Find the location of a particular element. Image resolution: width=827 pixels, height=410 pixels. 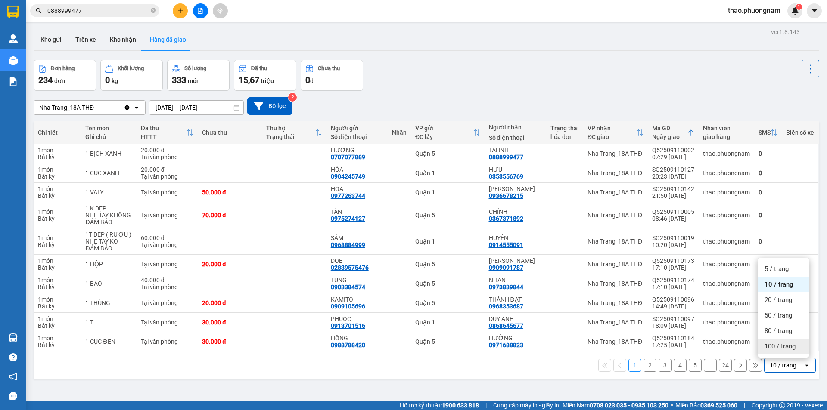

span: 50 / trang is located at coordinates (778, 316).